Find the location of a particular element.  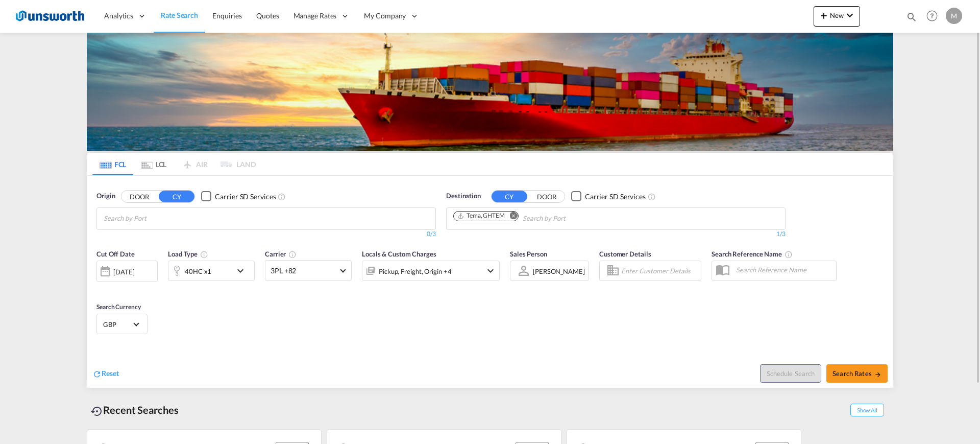

div: 0/3 is located at coordinates (266, 233).